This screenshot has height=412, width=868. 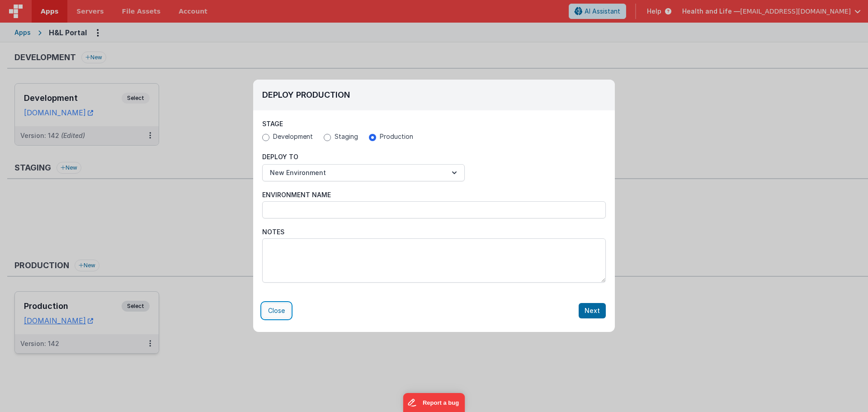 I want to click on input: Development, so click(x=266, y=138).